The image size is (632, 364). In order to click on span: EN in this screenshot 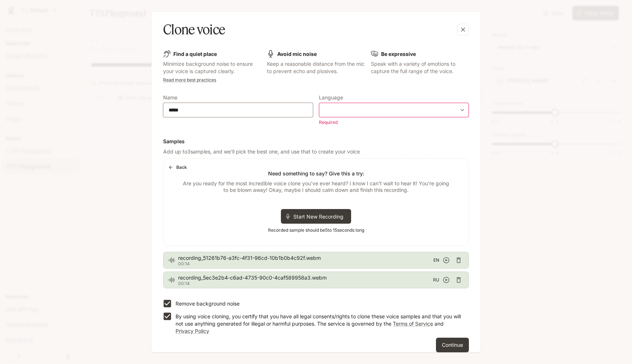, I will do `click(436, 260)`.